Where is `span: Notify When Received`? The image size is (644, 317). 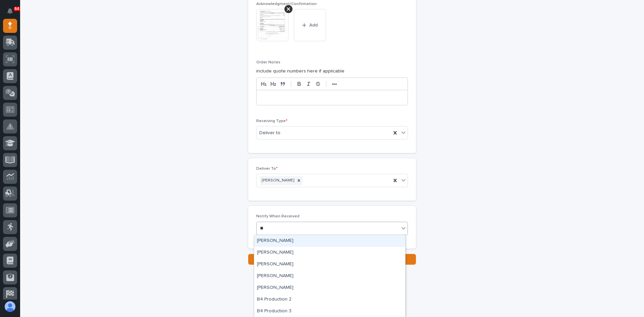 span: Notify When Received is located at coordinates (278, 216).